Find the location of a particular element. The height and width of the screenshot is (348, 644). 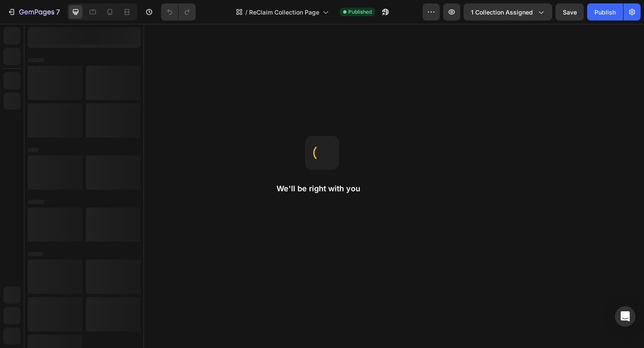

span: 1 collection assigned is located at coordinates (501, 12).